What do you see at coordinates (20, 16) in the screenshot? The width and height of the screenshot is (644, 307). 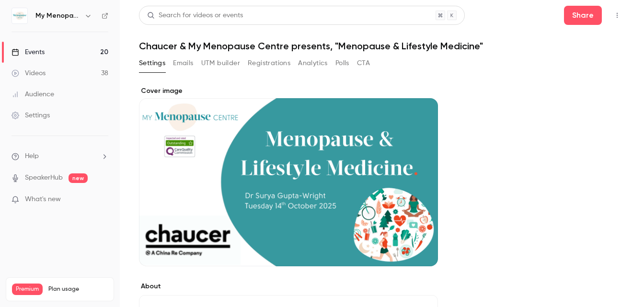 I see `img: My Menopause Centre` at bounding box center [20, 16].